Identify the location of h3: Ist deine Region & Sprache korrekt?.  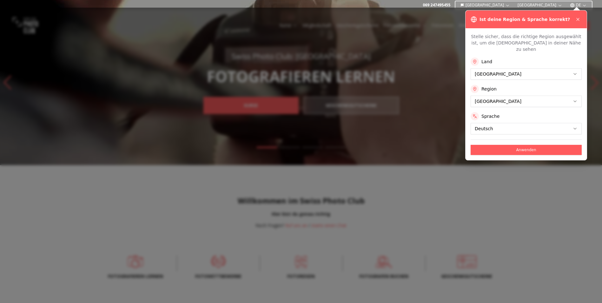
(525, 19).